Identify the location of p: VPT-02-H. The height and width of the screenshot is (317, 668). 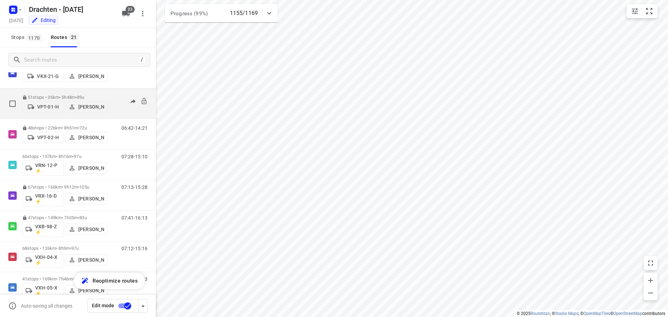
(48, 137).